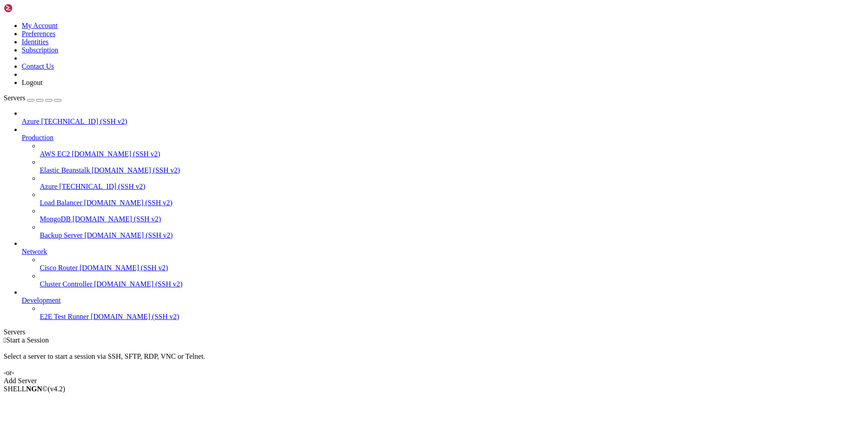 This screenshot has width=868, height=427. What do you see at coordinates (55, 154) in the screenshot?
I see `span: AWS EC2` at bounding box center [55, 154].